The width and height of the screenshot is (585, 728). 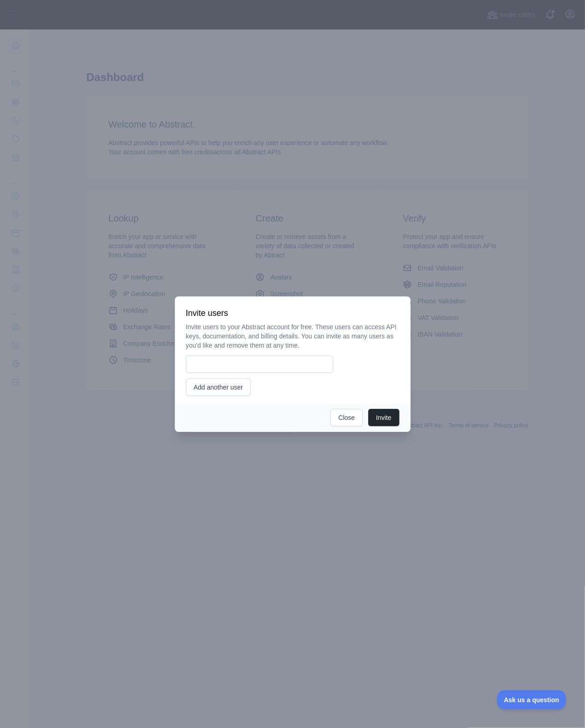 What do you see at coordinates (292, 313) in the screenshot?
I see `h3: Invite users` at bounding box center [292, 313].